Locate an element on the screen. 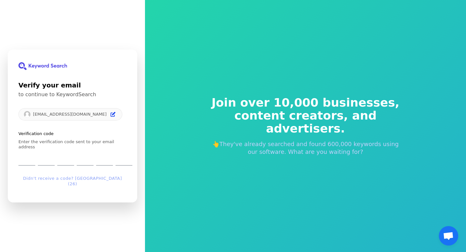 The image size is (466, 252). input: Digit 2 is located at coordinates (46, 158).